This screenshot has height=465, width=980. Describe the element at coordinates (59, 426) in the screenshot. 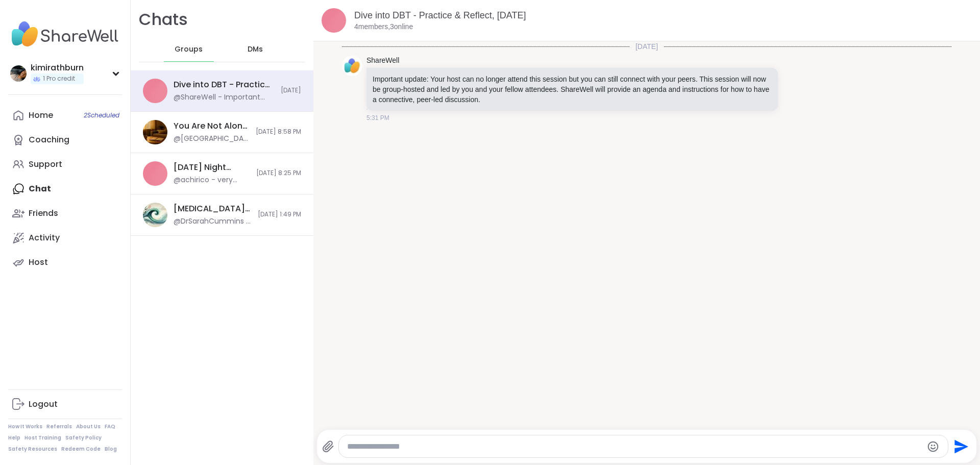

I see `a: Referrals` at that location.